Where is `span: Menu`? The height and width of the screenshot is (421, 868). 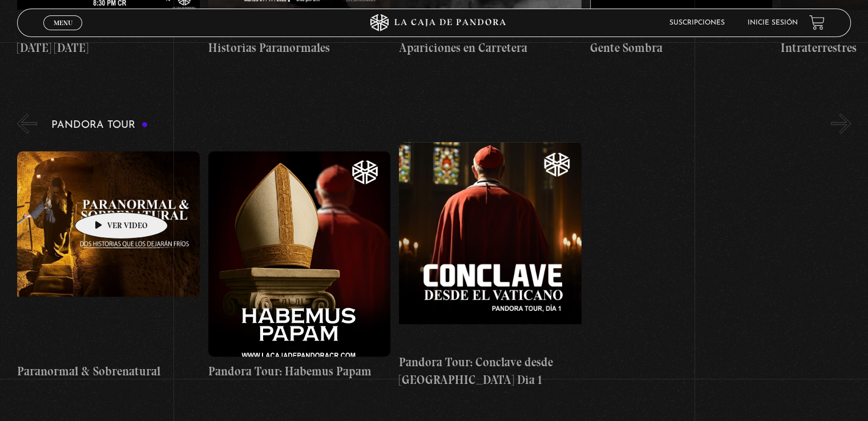
span: Menu is located at coordinates (63, 23).